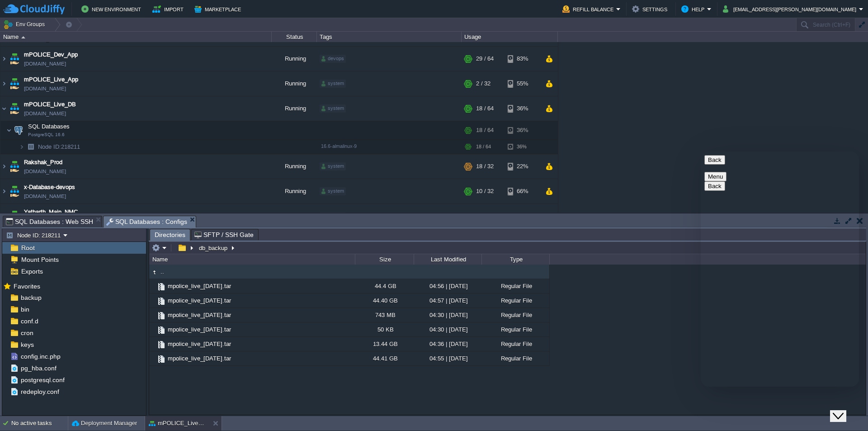  I want to click on div: 44.40 GB, so click(384, 301).